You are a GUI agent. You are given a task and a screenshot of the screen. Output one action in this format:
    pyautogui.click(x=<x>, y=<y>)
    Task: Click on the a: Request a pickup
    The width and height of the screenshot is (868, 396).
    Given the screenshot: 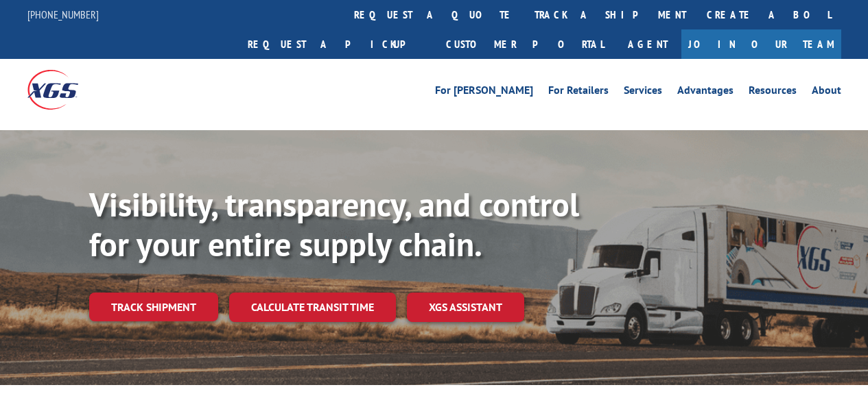 What is the action you would take?
    pyautogui.click(x=336, y=44)
    